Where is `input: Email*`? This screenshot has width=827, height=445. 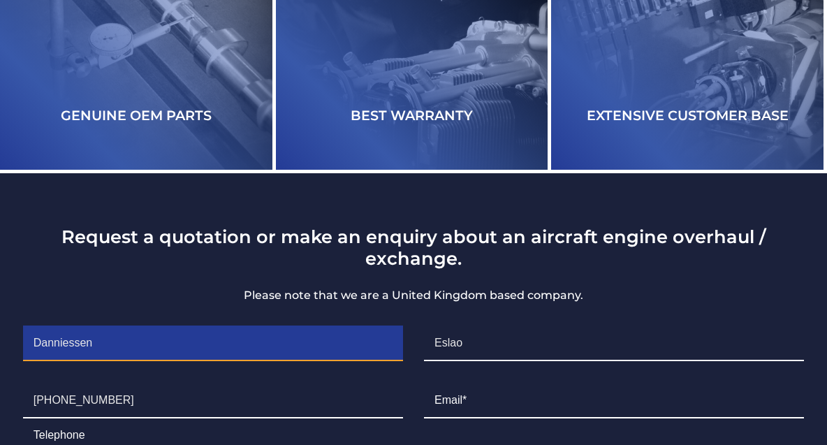 input: Email* is located at coordinates (614, 401).